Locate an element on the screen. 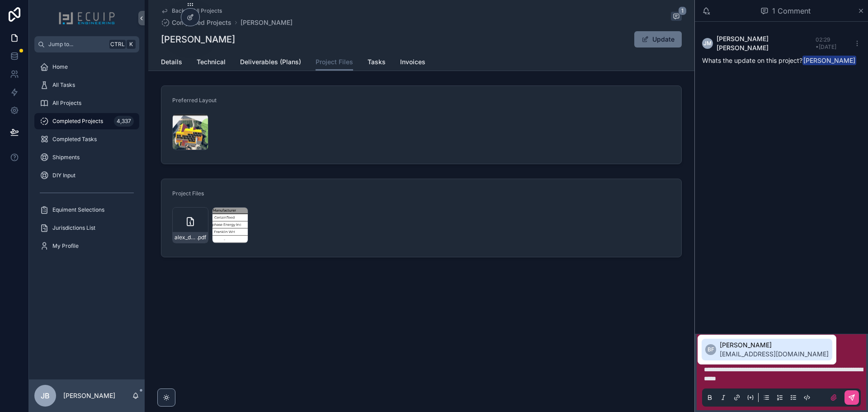 The width and height of the screenshot is (868, 412). span: Tasks is located at coordinates (377, 62).